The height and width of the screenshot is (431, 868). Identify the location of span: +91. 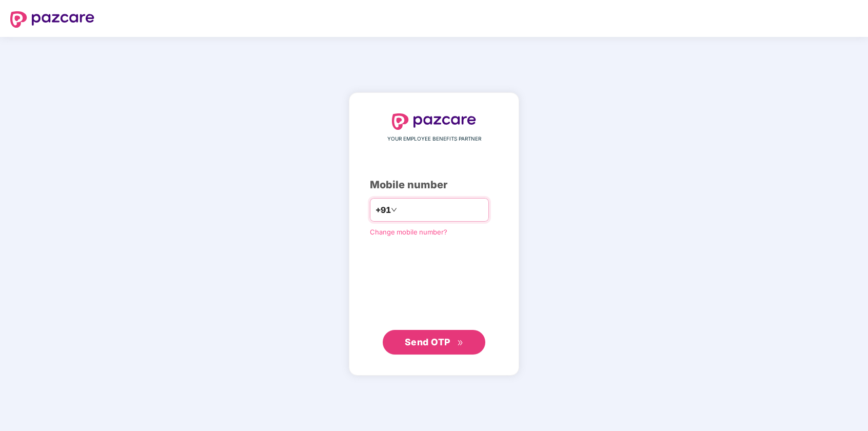
(383, 210).